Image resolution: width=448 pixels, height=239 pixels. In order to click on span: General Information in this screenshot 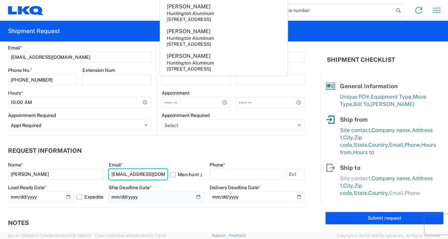, I will do `click(369, 86)`.